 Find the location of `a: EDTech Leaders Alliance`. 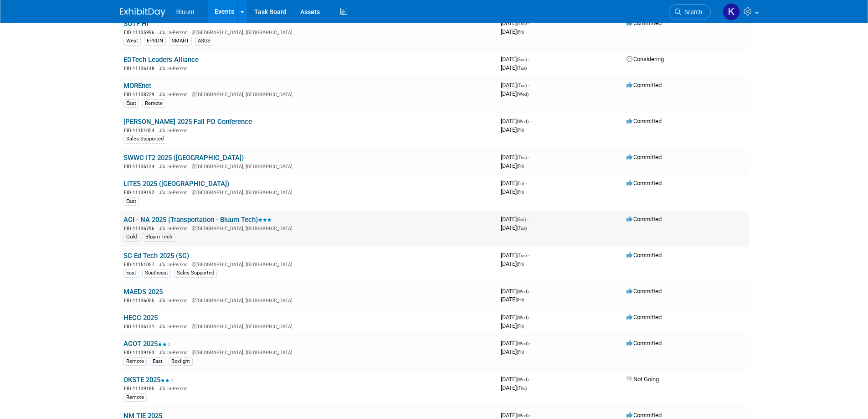

a: EDTech Leaders Alliance is located at coordinates (161, 60).